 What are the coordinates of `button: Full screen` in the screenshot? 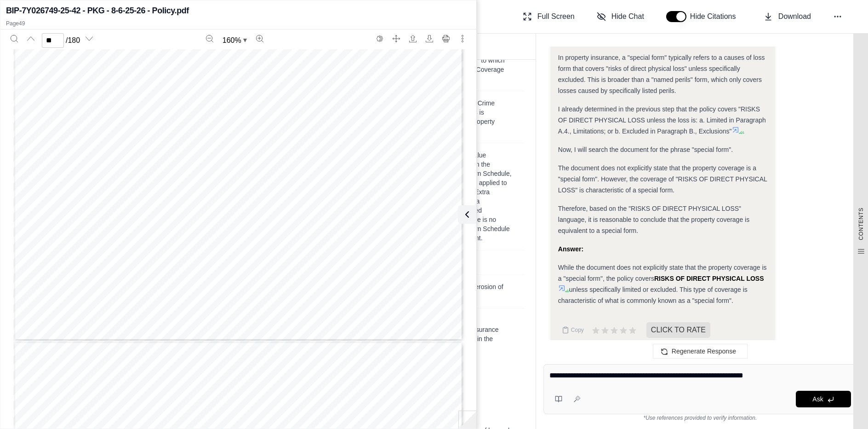 It's located at (396, 39).